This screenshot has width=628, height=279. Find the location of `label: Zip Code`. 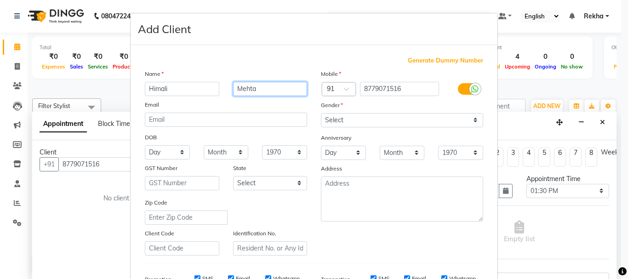

label: Zip Code is located at coordinates (156, 203).